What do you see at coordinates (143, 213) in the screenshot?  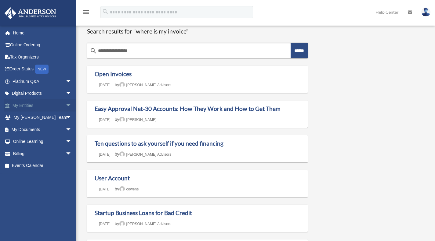 I see `a: Startup Business Loans for Bad Credit` at bounding box center [143, 213].